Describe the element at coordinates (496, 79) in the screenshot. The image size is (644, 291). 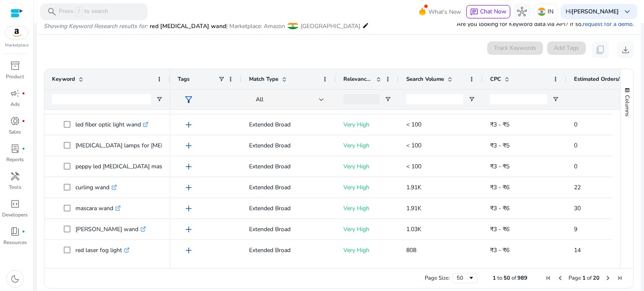
I see `span: CPC` at that location.